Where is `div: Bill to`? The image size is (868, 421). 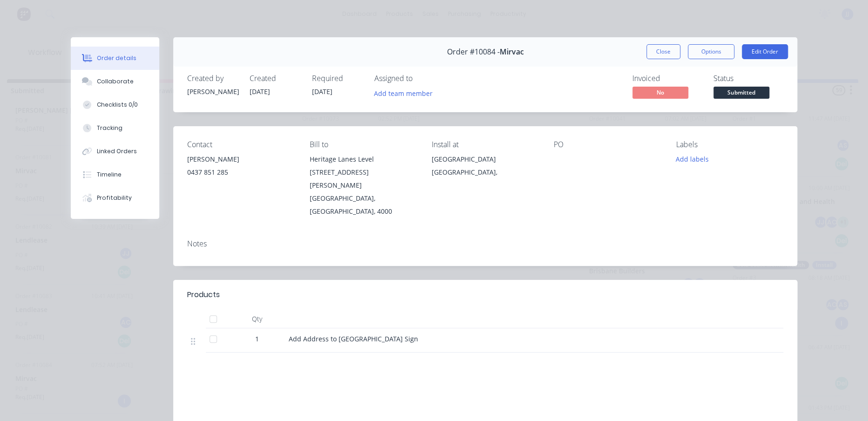 div: Bill to is located at coordinates (363, 144).